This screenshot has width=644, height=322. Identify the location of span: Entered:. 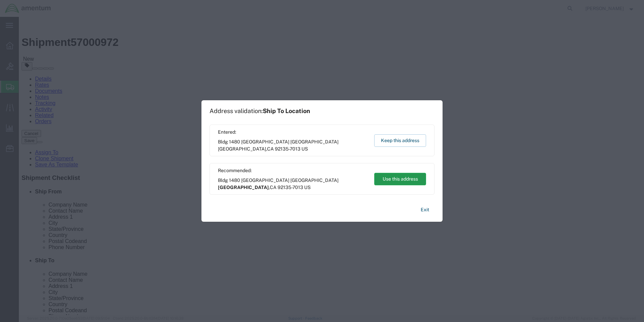
(293, 132).